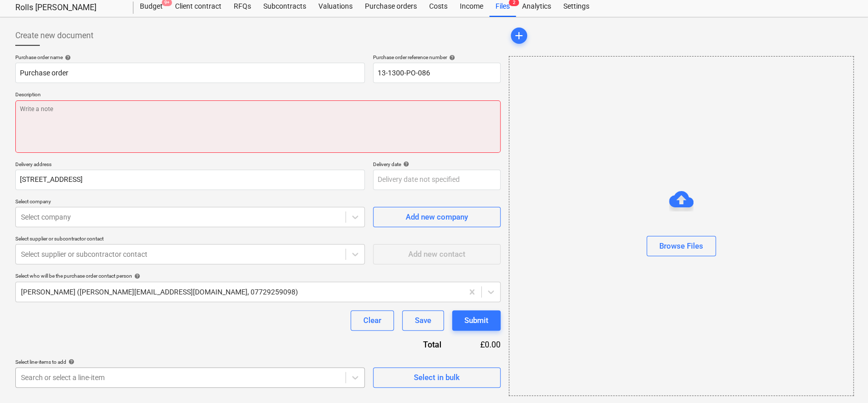 This screenshot has height=403, width=868. I want to click on div: Select line-items to add, so click(189, 362).